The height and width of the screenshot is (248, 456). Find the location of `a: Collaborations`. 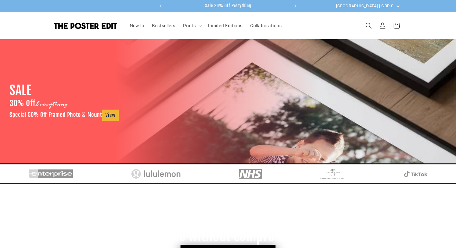

a: Collaborations is located at coordinates (266, 26).